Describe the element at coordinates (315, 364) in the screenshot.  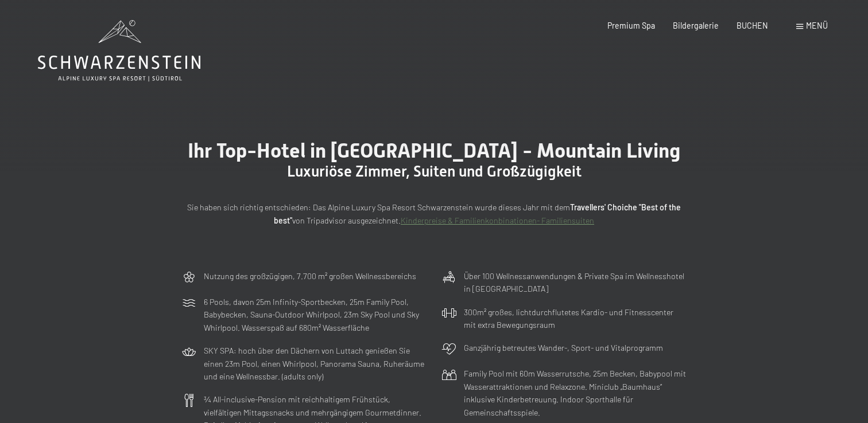
I see `p: SKY SPA: hoch über den Dächern von Luttach genießen Sie einen 23m Pool, einen Whirlpool, Panorama...` at that location.